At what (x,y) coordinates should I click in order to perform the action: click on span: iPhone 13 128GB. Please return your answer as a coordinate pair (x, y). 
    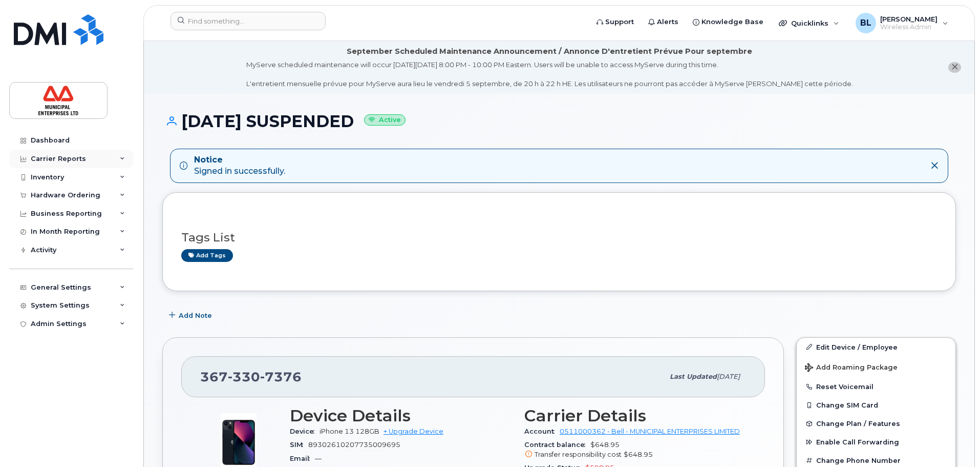
    Looking at the image, I should click on (349, 431).